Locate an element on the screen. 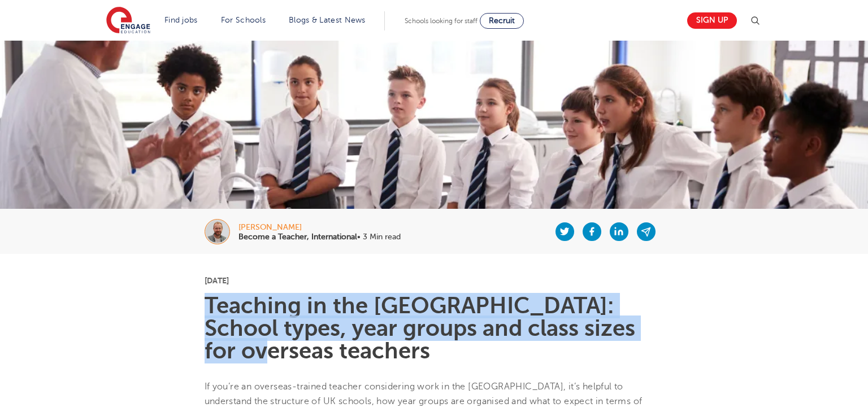  p: • 3 Min read is located at coordinates (319, 237).